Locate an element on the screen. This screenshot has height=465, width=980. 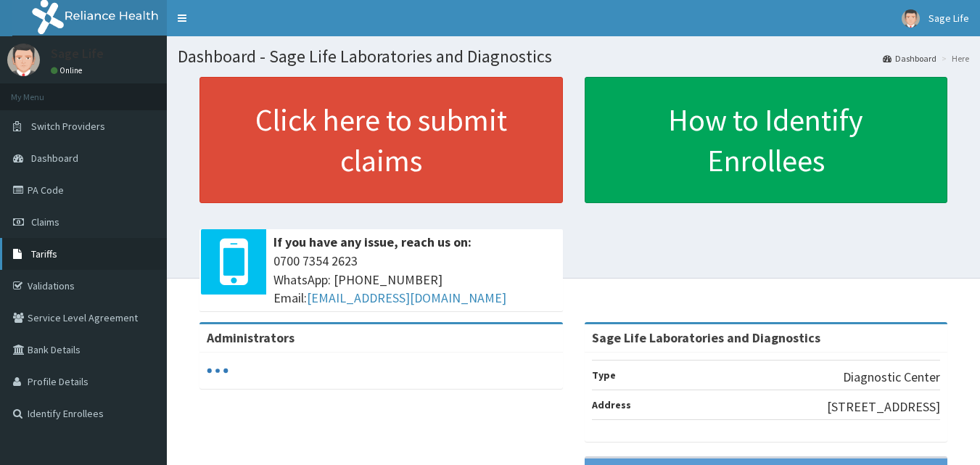
a: Click here to submit claims is located at coordinates (381, 140).